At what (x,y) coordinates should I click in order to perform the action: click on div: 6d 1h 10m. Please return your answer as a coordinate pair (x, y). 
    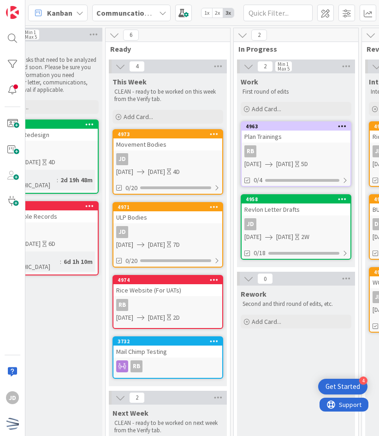
    Looking at the image, I should click on (78, 261).